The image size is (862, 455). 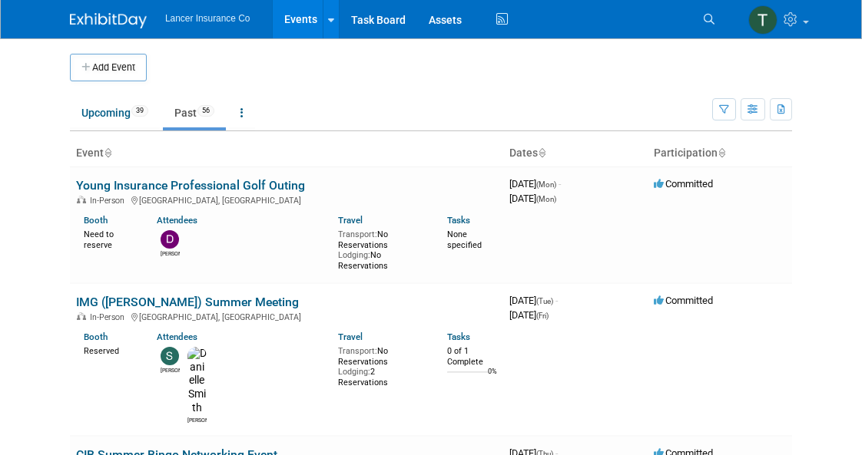 What do you see at coordinates (197, 381) in the screenshot?
I see `img: Danielle Smith` at bounding box center [197, 381].